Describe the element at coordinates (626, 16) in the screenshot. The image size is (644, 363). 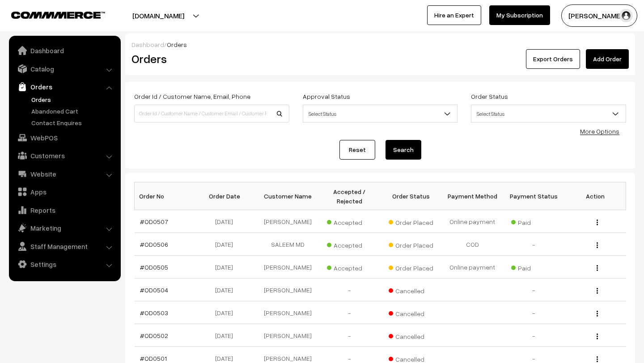
I see `img: user` at that location.